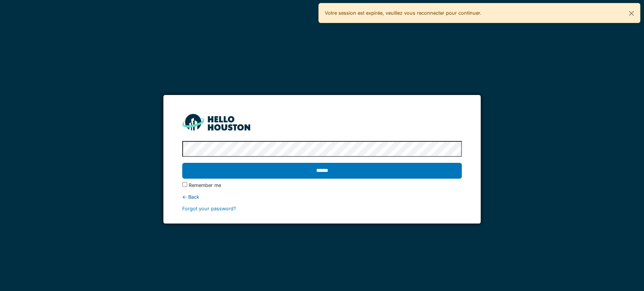 This screenshot has height=291, width=644. Describe the element at coordinates (209, 208) in the screenshot. I see `a: Forgot your password?` at that location.